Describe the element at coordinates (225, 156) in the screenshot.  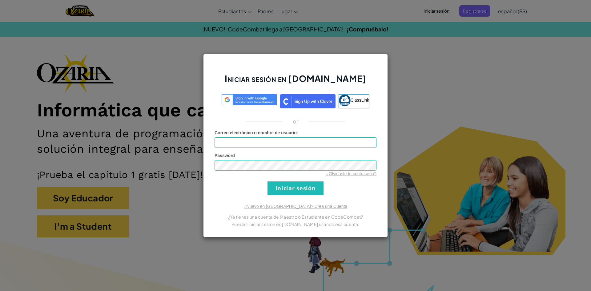
I see `span: Password` at that location.